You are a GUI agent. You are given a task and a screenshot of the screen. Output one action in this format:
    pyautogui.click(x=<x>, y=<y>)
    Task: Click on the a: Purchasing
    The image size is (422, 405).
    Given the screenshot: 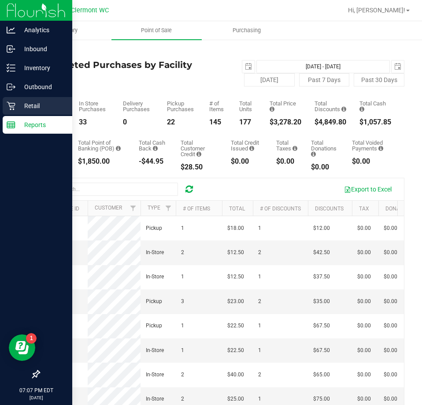 What is the action you would take?
    pyautogui.click(x=247, y=30)
    